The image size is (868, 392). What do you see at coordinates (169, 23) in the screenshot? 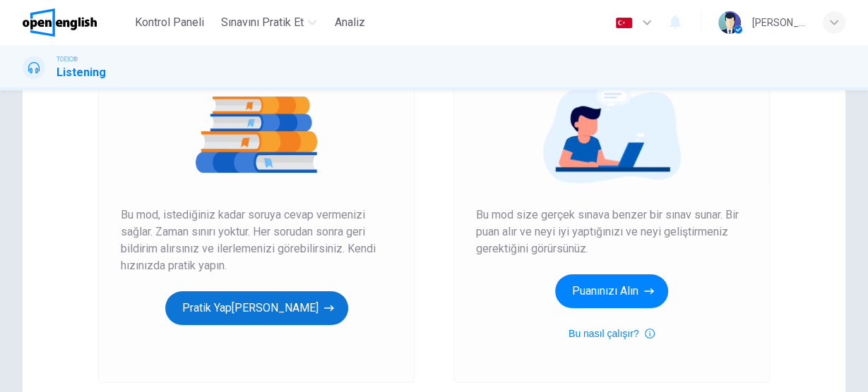
I see `span: Kontrol Paneli` at bounding box center [169, 23].